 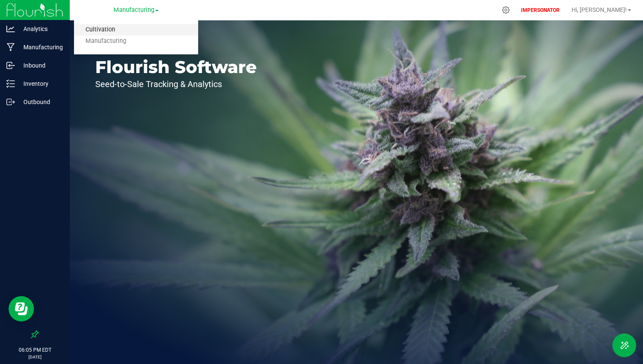 What do you see at coordinates (176, 67) in the screenshot?
I see `p: Flourish Software` at bounding box center [176, 67].